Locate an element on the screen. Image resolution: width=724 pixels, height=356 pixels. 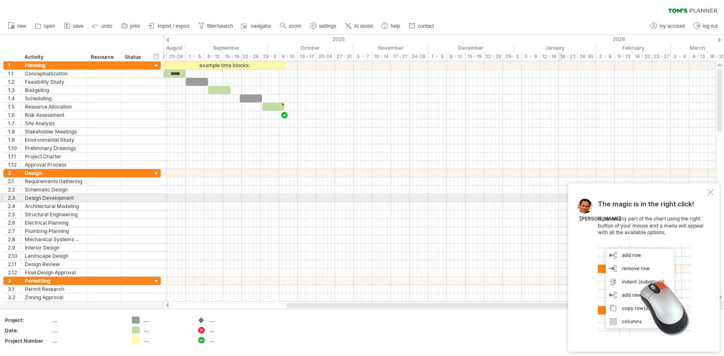
div: 8 - 12 is located at coordinates (456, 56).